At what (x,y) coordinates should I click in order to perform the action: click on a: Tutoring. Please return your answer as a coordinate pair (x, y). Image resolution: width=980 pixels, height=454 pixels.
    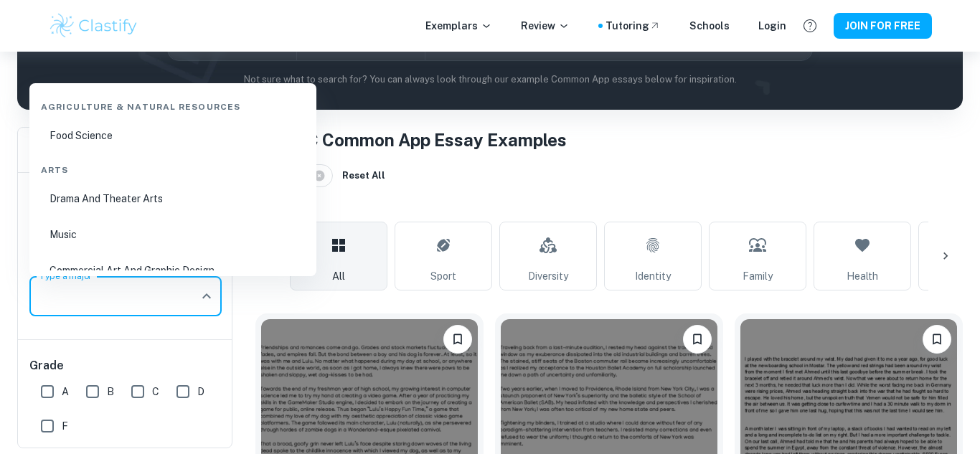
    Looking at the image, I should click on (633, 26).